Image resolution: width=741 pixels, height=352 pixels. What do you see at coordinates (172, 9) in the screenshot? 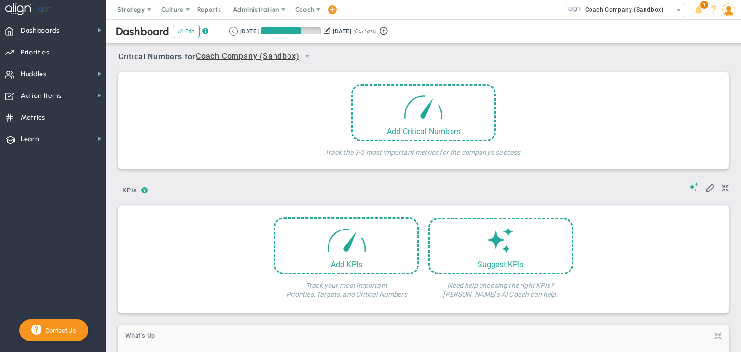
I see `span: Culture` at bounding box center [172, 9].